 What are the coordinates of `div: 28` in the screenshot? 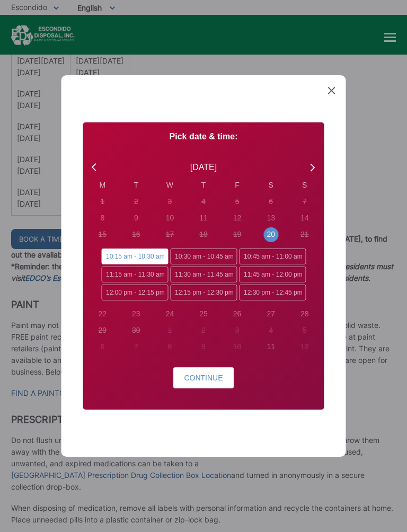 It's located at (305, 313).